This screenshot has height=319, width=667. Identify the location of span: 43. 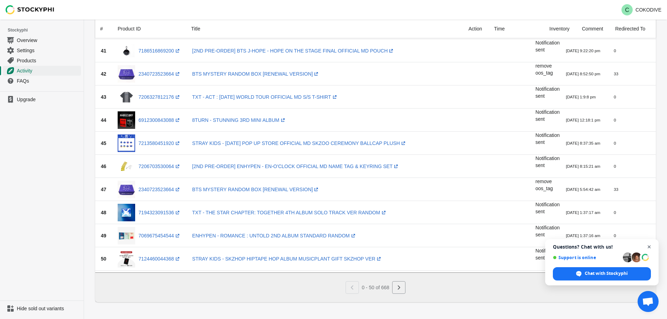
(104, 97).